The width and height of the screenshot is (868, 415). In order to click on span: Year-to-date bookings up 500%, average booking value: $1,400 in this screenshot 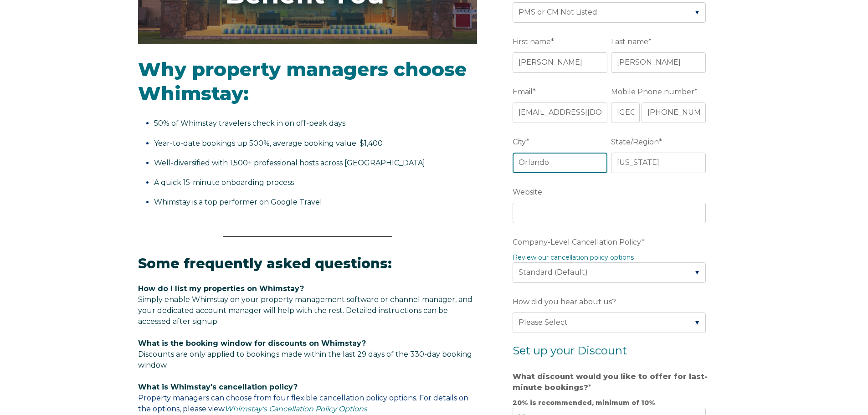, I will do `click(269, 143)`.